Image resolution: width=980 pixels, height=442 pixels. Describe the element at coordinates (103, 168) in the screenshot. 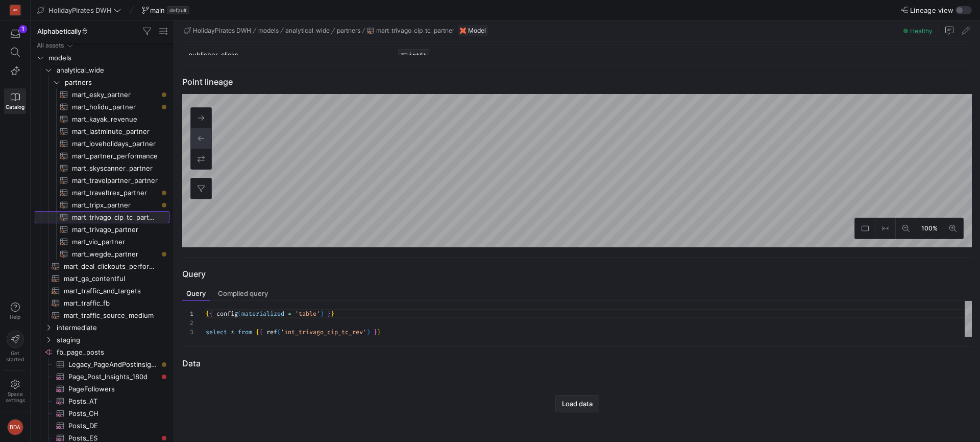

I see `a: mart_skyscanner_partner​​​​​​​​​​` at that location.